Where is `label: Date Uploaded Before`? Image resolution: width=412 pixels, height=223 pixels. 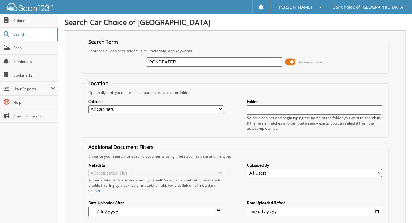
label: Date Uploaded Before is located at coordinates (314, 202).